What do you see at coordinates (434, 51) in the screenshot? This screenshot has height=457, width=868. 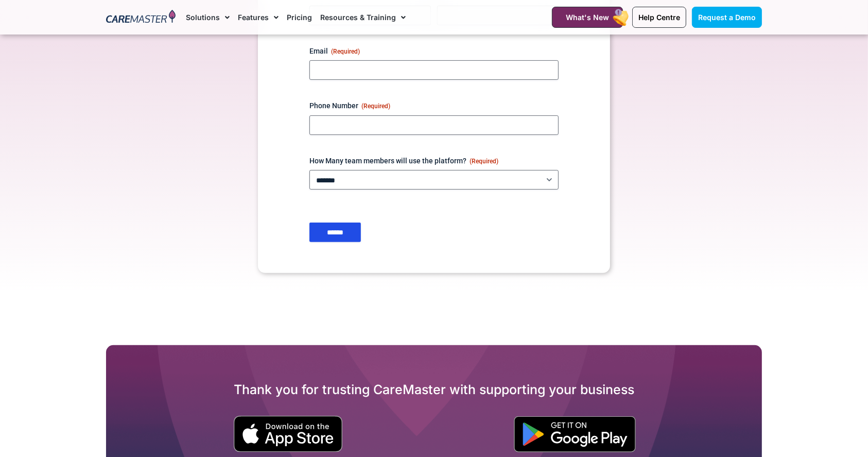 I see `label: Email` at bounding box center [434, 51].